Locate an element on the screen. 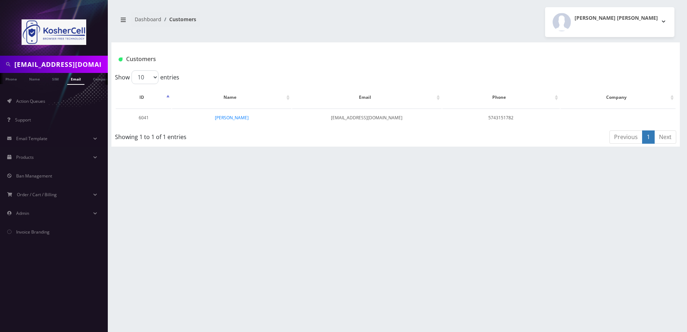 The height and width of the screenshot is (332, 687). td: 5743151782 is located at coordinates (501, 117).